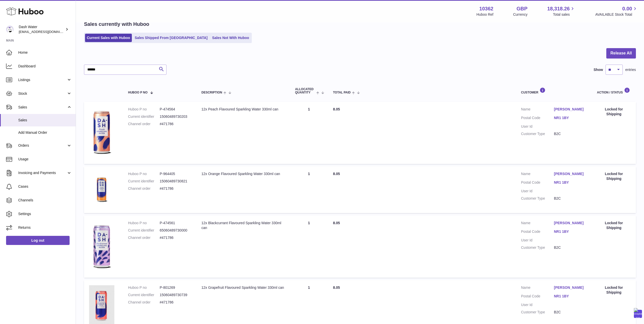 The width and height of the screenshot is (644, 324). Describe the element at coordinates (45, 66) in the screenshot. I see `span: Dashboard` at that location.